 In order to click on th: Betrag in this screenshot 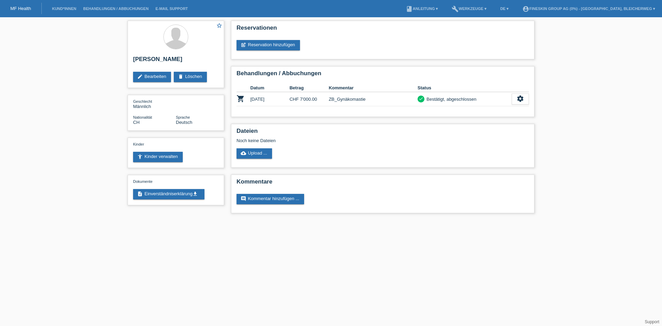, I will do `click(309, 88)`.